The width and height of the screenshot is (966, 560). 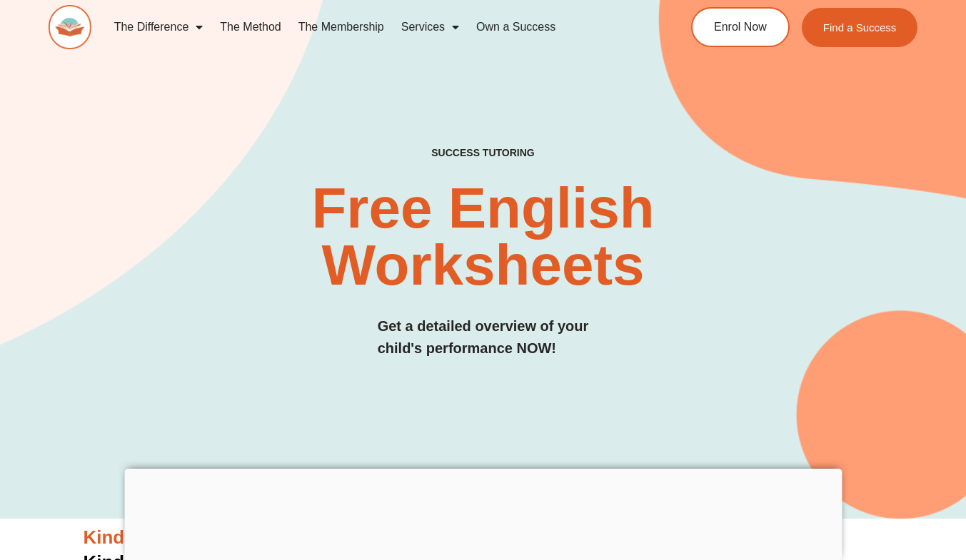 What do you see at coordinates (860, 27) in the screenshot?
I see `a: Find a Success` at bounding box center [860, 27].